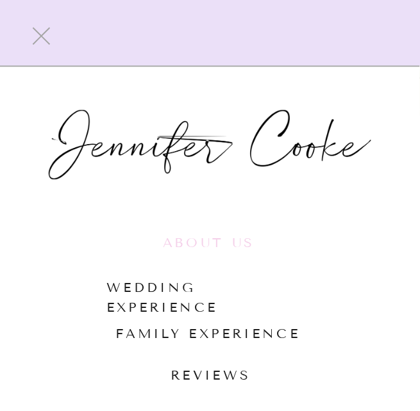  Describe the element at coordinates (210, 289) in the screenshot. I see `nav: wedding Experience` at that location.